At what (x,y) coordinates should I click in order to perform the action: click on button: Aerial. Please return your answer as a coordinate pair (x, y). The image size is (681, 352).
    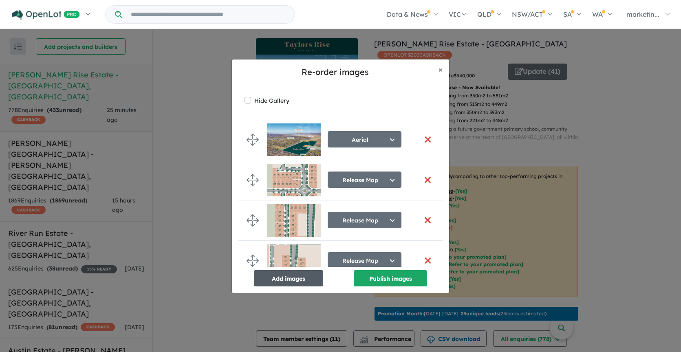
    Looking at the image, I should click on (364, 139).